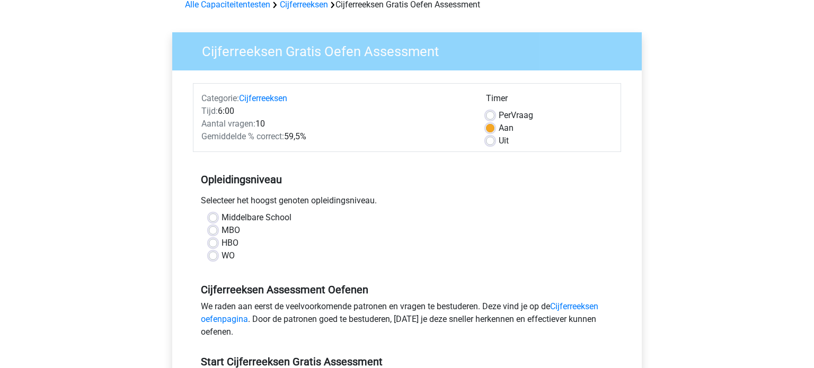  Describe the element at coordinates (263, 98) in the screenshot. I see `a: Cijferreeksen` at that location.